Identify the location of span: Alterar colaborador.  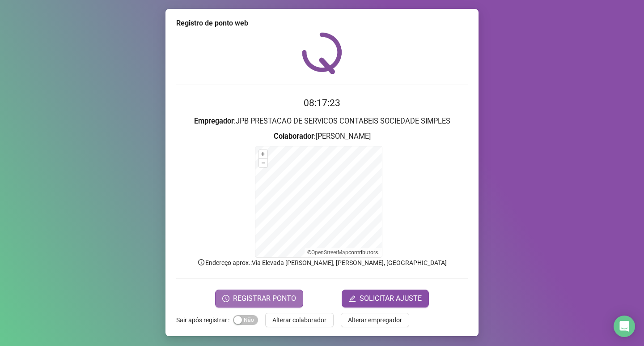
(299, 320).